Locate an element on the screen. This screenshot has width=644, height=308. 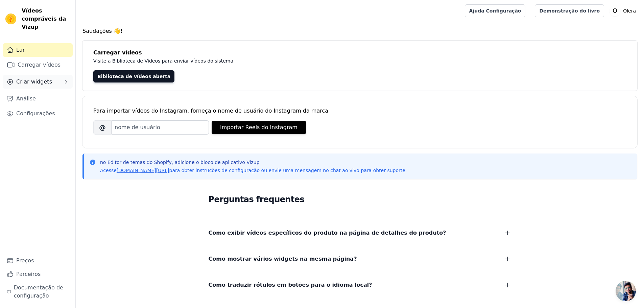
font: Preços is located at coordinates (25, 260).